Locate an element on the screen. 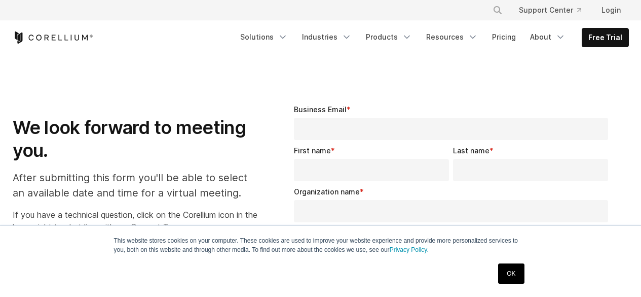  h1: We look forward to meeting you. is located at coordinates (135, 139).